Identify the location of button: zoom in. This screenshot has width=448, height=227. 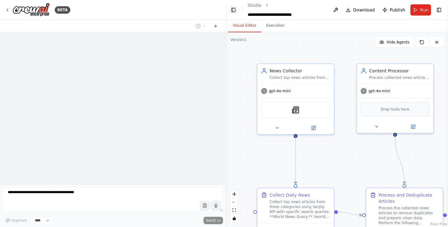
(234, 194).